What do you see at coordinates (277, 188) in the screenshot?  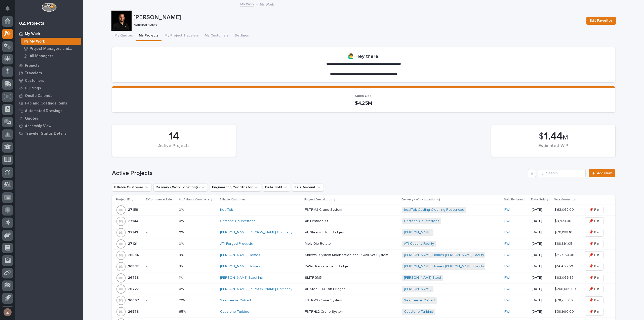 I see `button: Date Sold` at bounding box center [277, 188].